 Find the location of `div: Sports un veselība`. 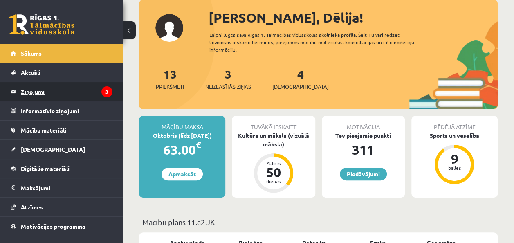

div: Sports un veselība is located at coordinates (454, 135).